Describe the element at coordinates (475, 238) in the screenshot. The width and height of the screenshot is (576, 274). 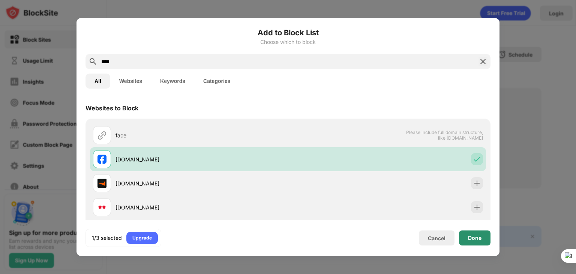
I see `div: Done` at that location.